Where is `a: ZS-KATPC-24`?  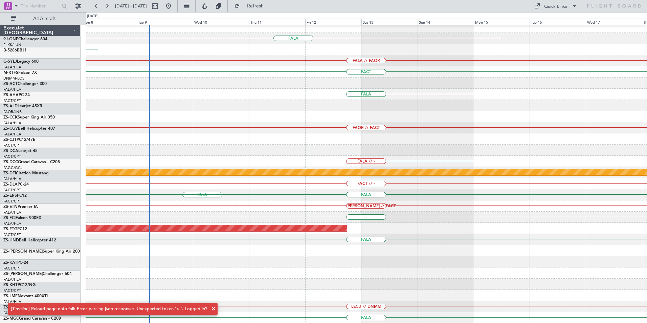
a: ZS-KATPC-24 is located at coordinates (16, 262).